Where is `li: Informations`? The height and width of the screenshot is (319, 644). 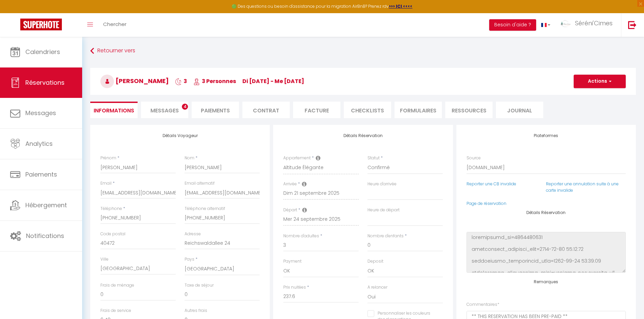
li: Informations is located at coordinates (114, 110).